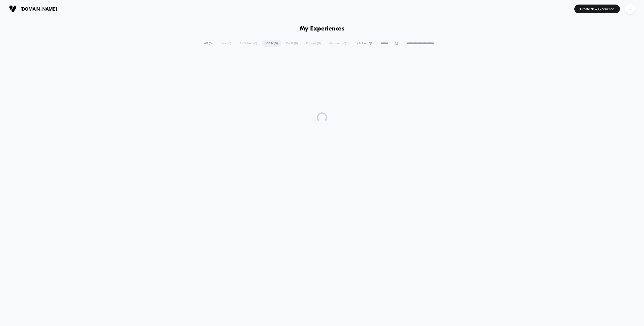 The width and height of the screenshot is (644, 326). I want to click on h1: My Experiences, so click(322, 28).